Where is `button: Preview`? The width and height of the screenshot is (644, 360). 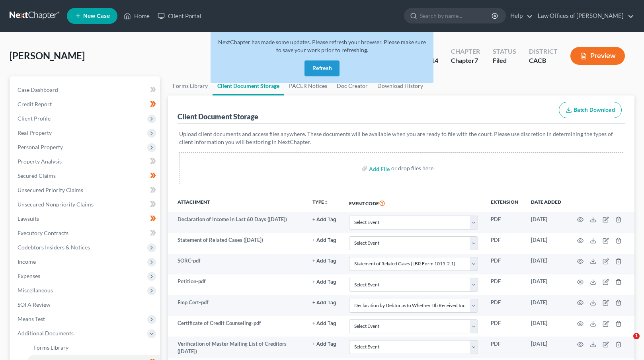 button: Preview is located at coordinates (597, 56).